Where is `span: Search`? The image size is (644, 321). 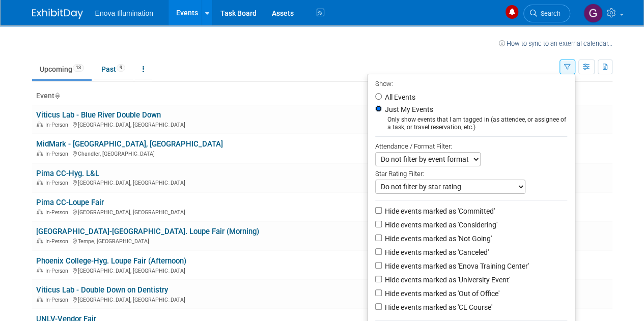 span: Search is located at coordinates (549, 13).